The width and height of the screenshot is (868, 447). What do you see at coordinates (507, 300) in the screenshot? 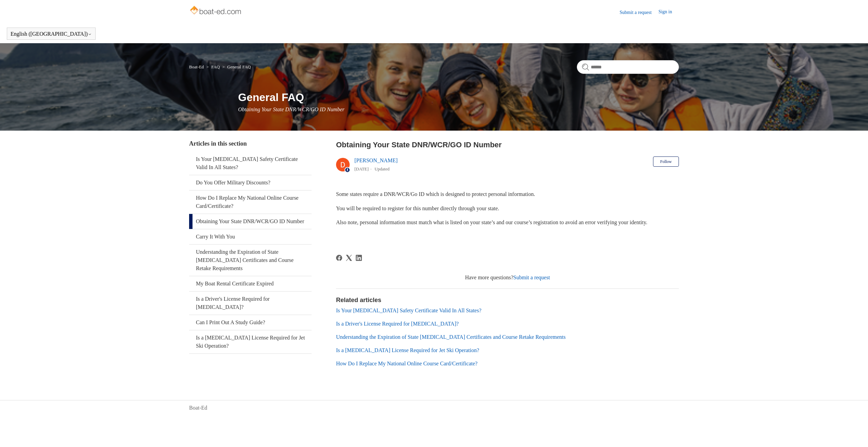
I see `h2: Related articles` at bounding box center [507, 300].